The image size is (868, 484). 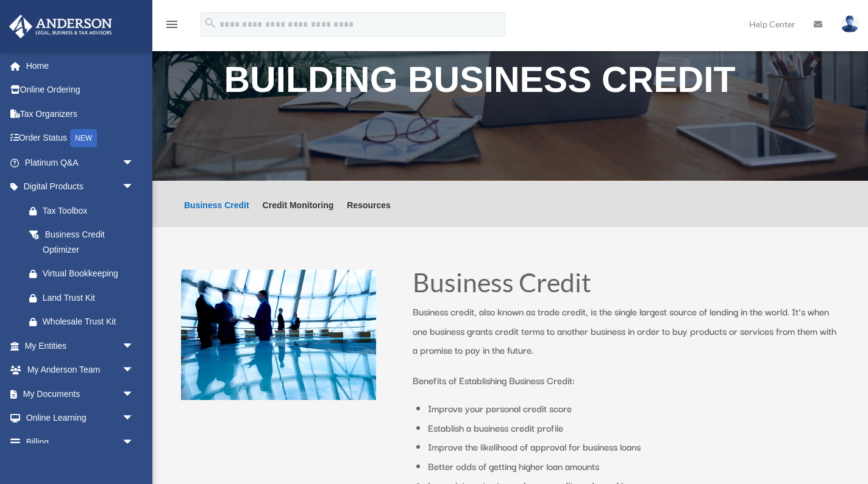 I want to click on a: Digital Productsarrow_drop_down, so click(x=81, y=187).